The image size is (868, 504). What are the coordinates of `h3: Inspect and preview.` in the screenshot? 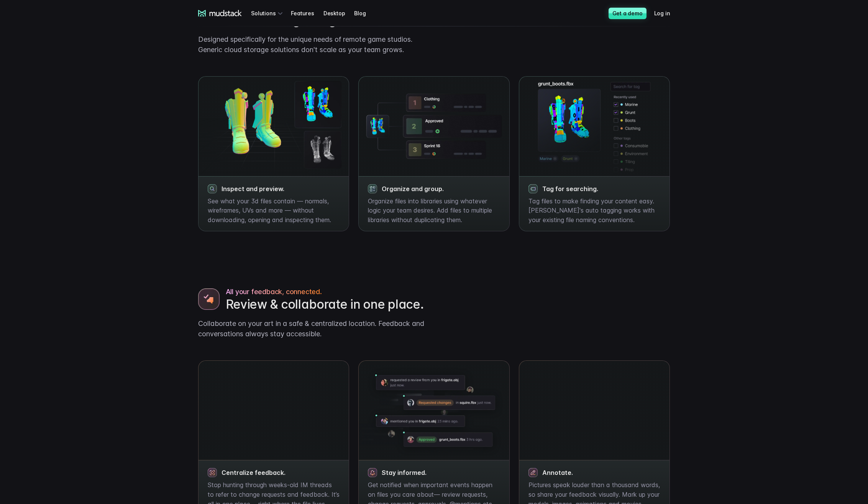 It's located at (281, 189).